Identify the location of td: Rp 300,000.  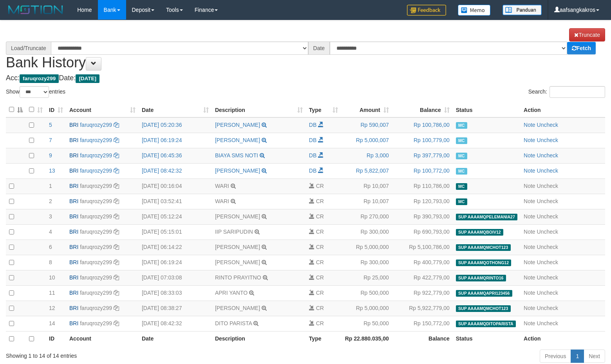
(366, 231).